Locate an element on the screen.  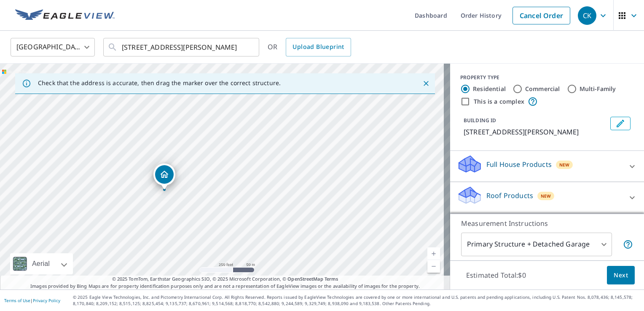
label: This is a complex is located at coordinates (499, 101).